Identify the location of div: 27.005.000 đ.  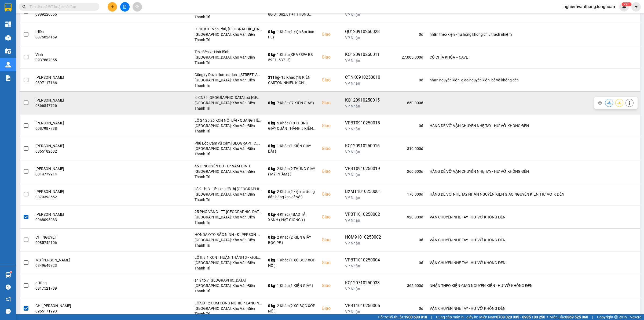
(406, 57).